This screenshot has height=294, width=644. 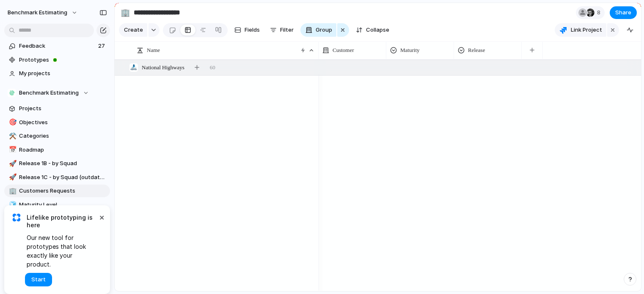 What do you see at coordinates (62, 221) in the screenshot?
I see `span: Lifelike prototyping is here` at bounding box center [62, 221].